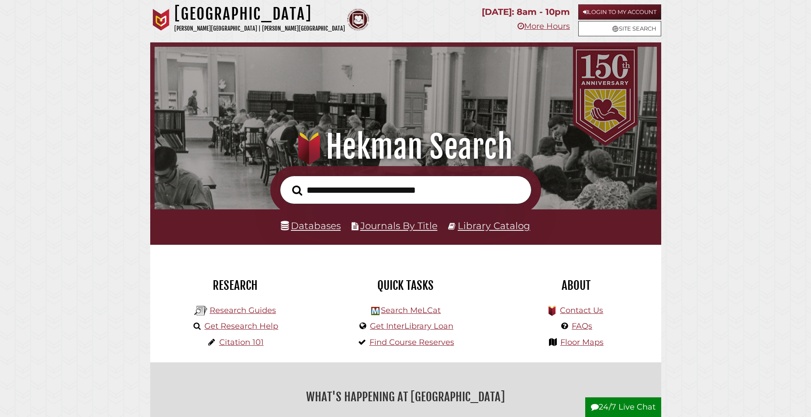 The height and width of the screenshot is (417, 811). What do you see at coordinates (311, 225) in the screenshot?
I see `a: Databases` at bounding box center [311, 225].